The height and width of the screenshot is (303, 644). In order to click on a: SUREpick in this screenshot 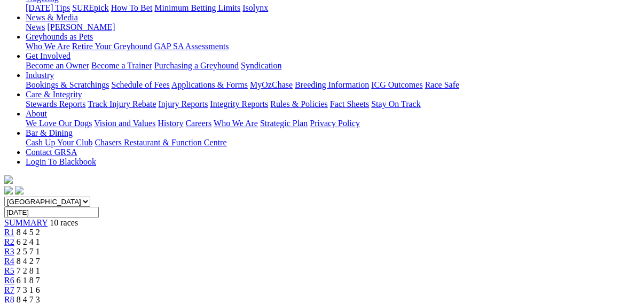, I will do `click(90, 8)`.